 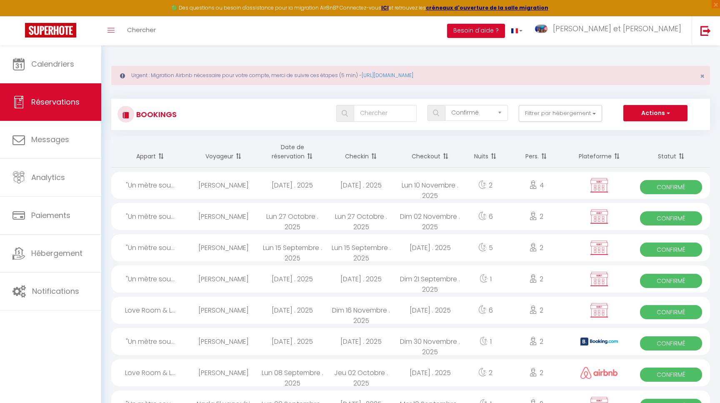 What do you see at coordinates (292, 152) in the screenshot?
I see `th: Sort by booking date` at bounding box center [292, 152].